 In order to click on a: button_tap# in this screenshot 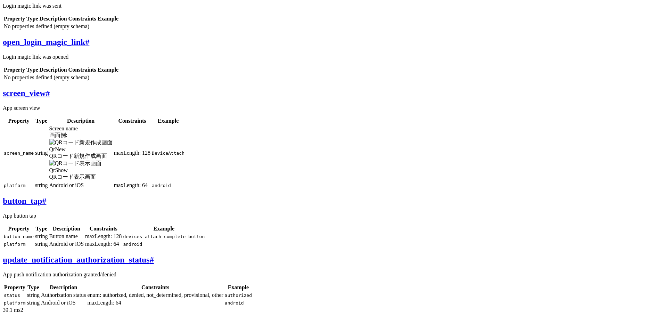, I will do `click(24, 201)`.